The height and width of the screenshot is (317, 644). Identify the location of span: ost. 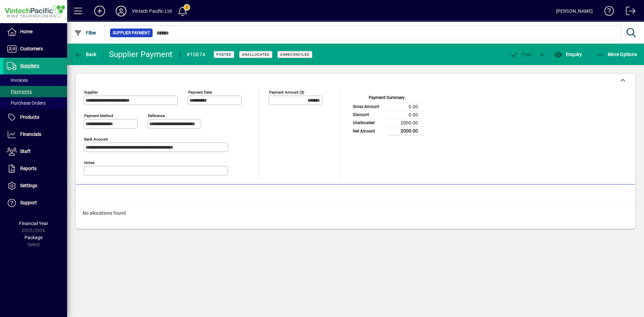
(521, 55).